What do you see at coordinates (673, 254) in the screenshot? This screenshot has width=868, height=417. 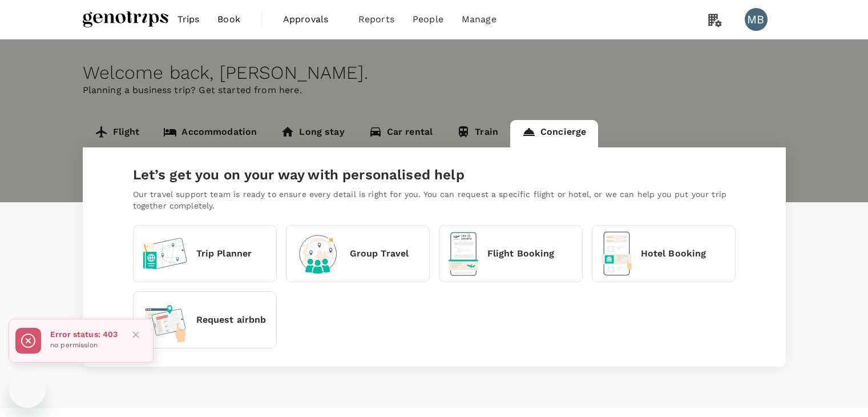 I see `p: Hotel Booking` at bounding box center [673, 254].